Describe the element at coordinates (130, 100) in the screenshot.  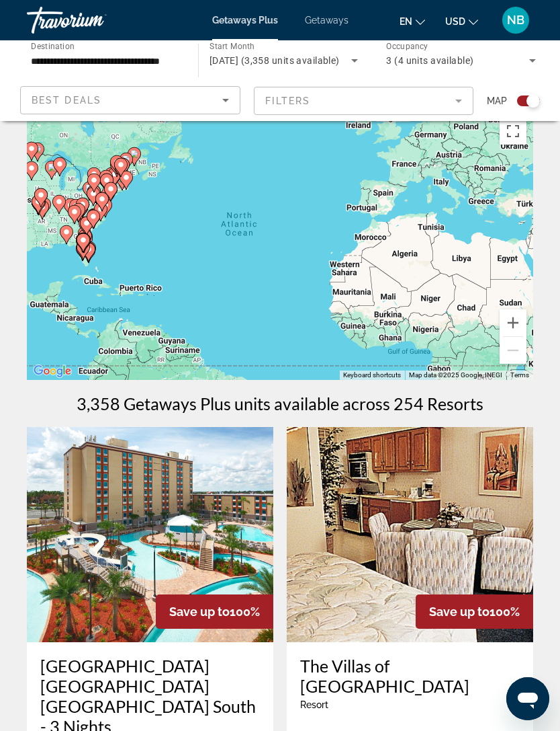
I see `mat-select: Sort by` at that location.